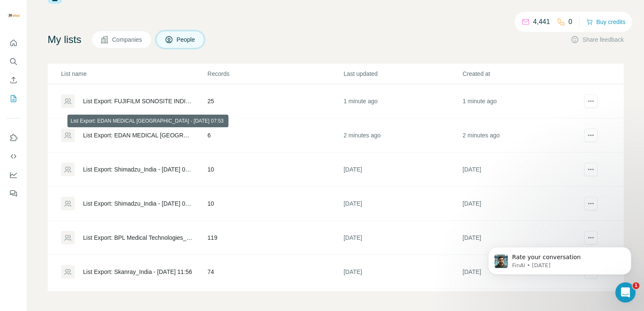 Image resolution: width=644 pixels, height=311 pixels. What do you see at coordinates (597, 40) in the screenshot?
I see `button: Share feedback` at bounding box center [597, 40].